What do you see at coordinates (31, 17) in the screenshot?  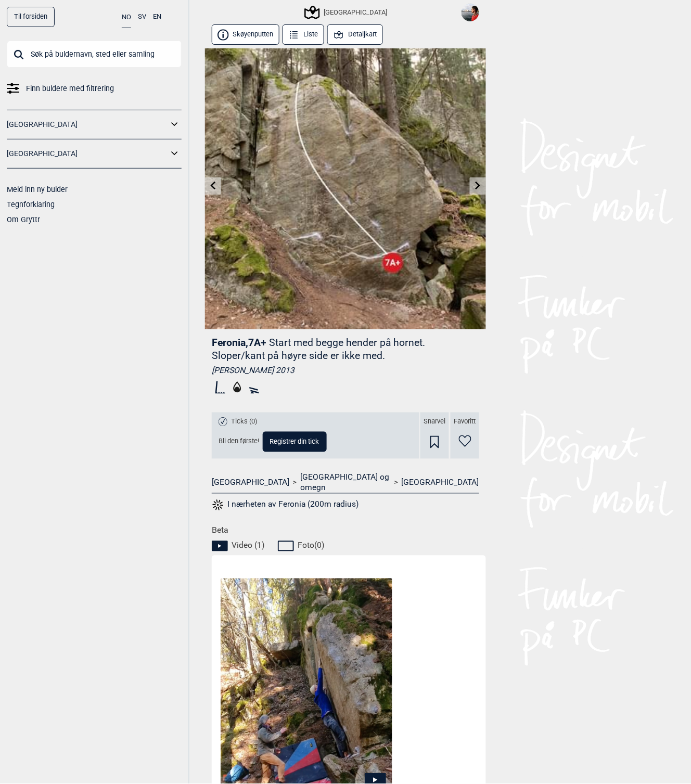 I see `a: Til forsiden` at bounding box center [31, 17].